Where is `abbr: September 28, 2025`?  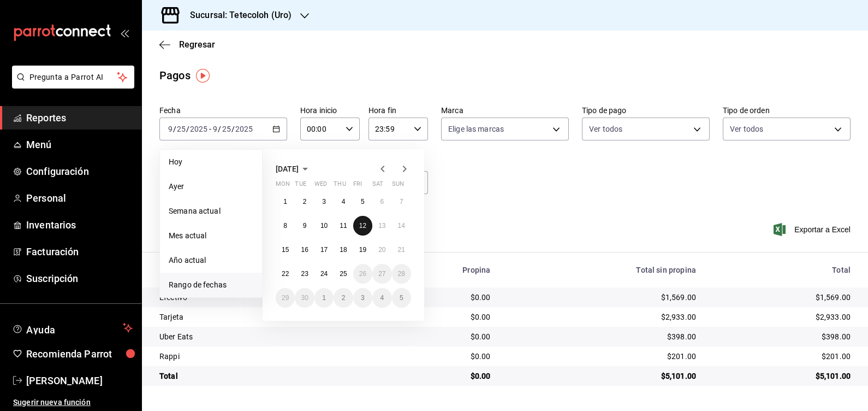 abbr: September 28, 2025 is located at coordinates (401, 274).